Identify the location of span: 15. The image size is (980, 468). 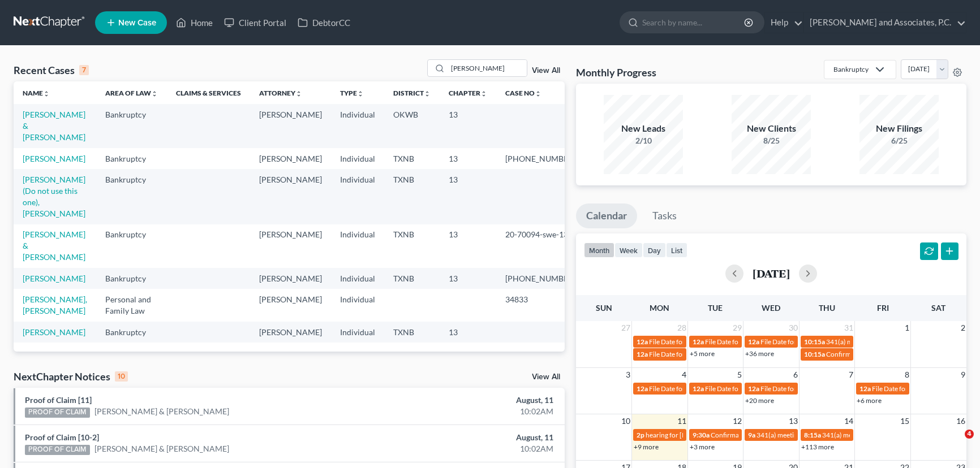
(905, 421).